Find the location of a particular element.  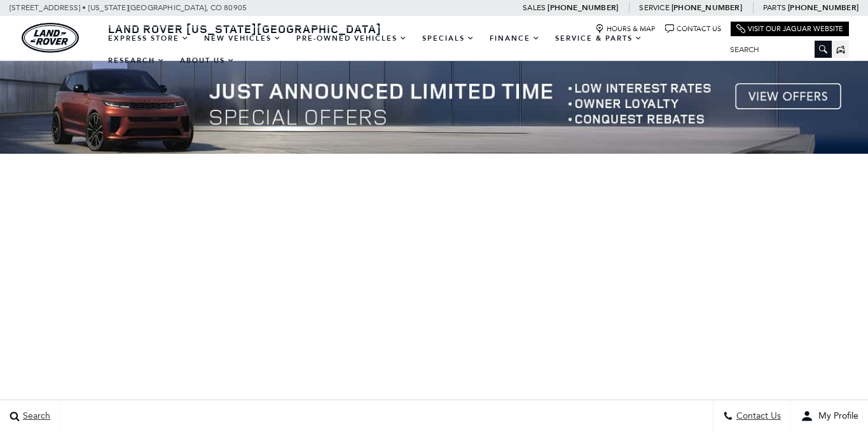

a: About Us is located at coordinates (207, 61).